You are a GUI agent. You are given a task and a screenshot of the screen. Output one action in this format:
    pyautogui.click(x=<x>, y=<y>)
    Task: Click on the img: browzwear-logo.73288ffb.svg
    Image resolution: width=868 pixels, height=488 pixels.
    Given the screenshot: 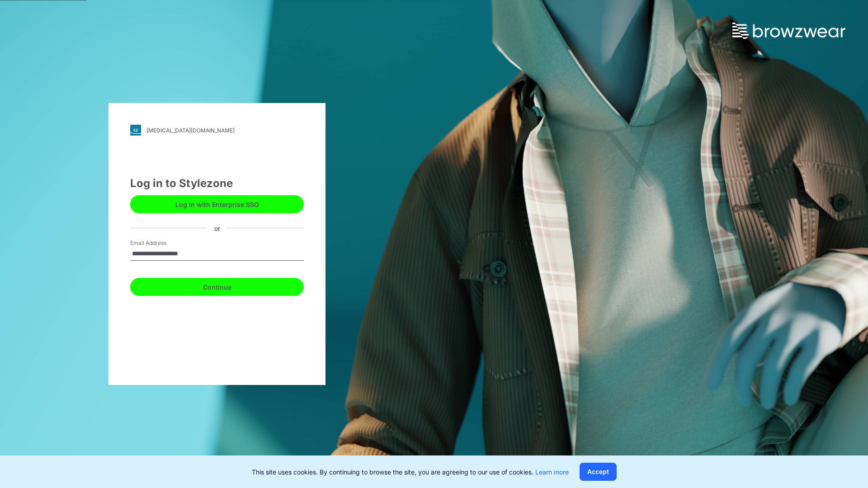 What is the action you would take?
    pyautogui.click(x=789, y=30)
    